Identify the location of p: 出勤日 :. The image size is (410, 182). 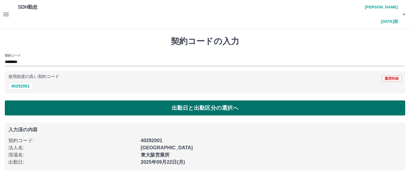
(73, 162).